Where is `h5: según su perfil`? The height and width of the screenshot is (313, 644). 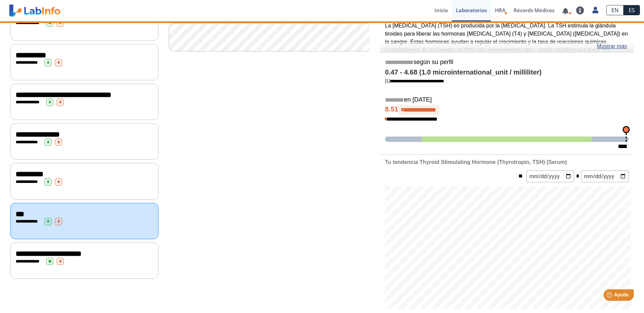 h5: según su perfil is located at coordinates (507, 63).